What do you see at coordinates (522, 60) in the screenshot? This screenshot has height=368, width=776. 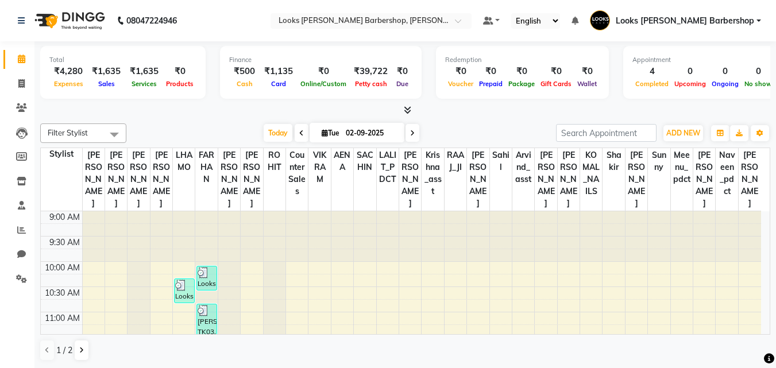 I see `div: Redemption` at bounding box center [522, 60].